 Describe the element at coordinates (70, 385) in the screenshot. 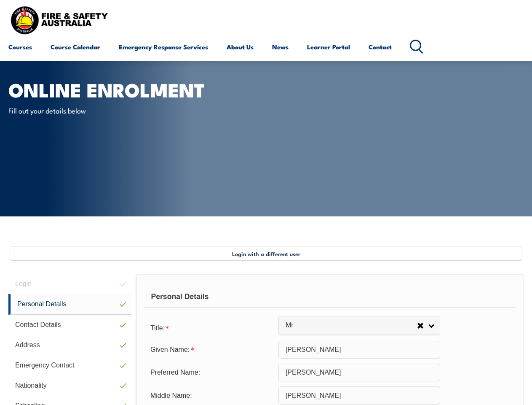

I see `a: Nationality` at that location.